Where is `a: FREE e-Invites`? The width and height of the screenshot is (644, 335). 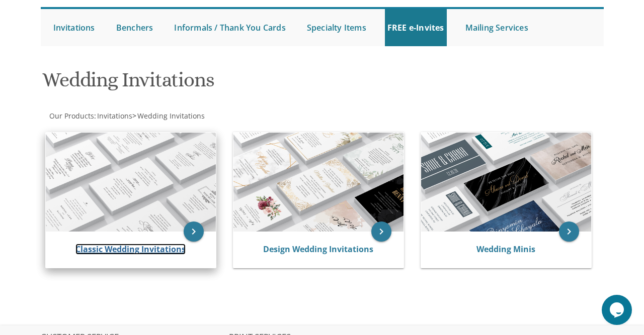 a: FREE e-Invites is located at coordinates (416, 27).